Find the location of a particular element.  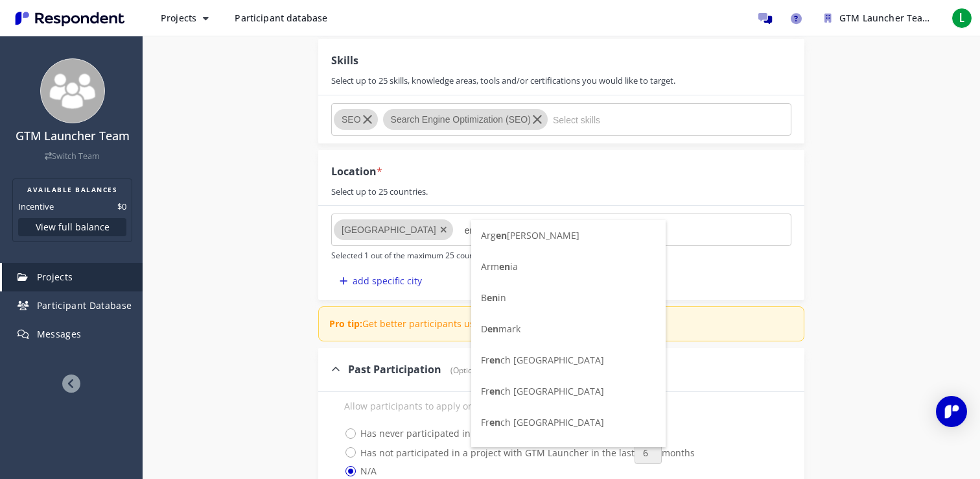

p: Get better participants using filters. is located at coordinates (449, 324).